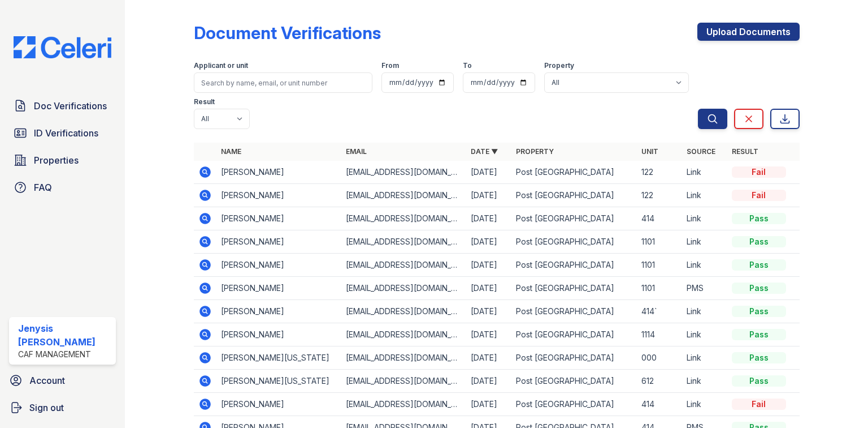 The width and height of the screenshot is (868, 428). Describe the element at coordinates (47, 407) in the screenshot. I see `span: Sign out` at that location.